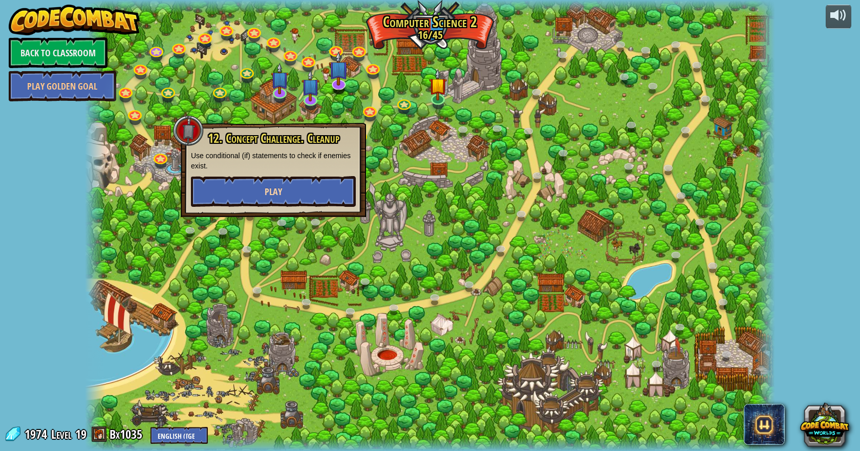 Image resolution: width=860 pixels, height=451 pixels. I want to click on img: CodeCombat - Learn how to code by playing a game, so click(74, 20).